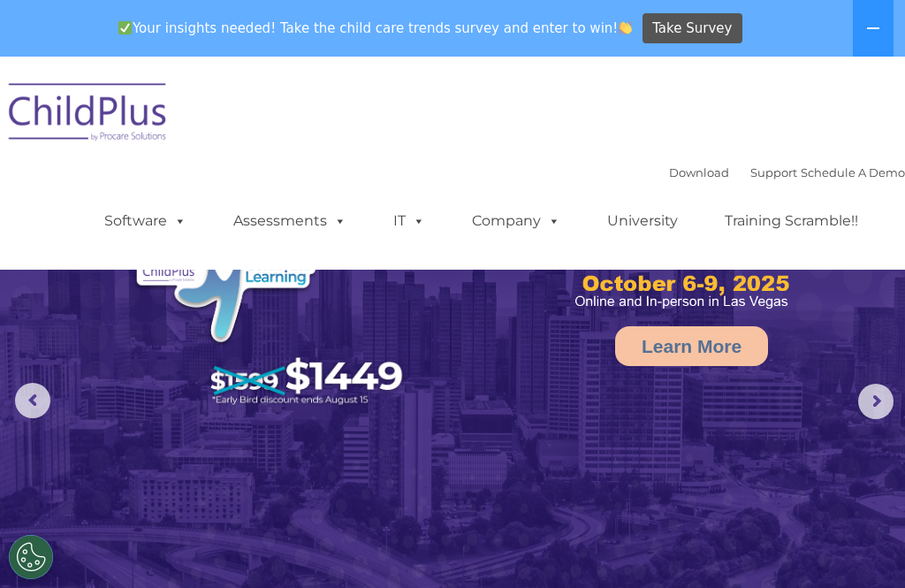  I want to click on a: Software, so click(145, 221).